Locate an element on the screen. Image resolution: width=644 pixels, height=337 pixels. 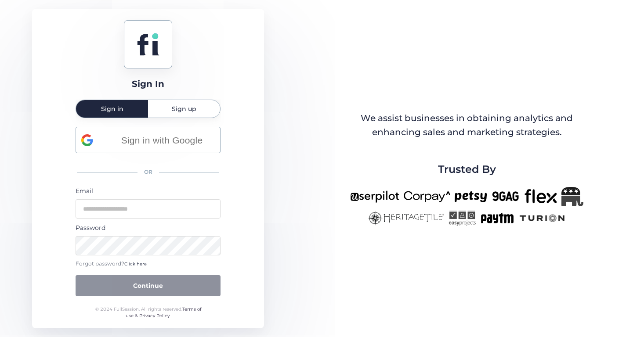
img: userpilot-new.png is located at coordinates (375, 197).